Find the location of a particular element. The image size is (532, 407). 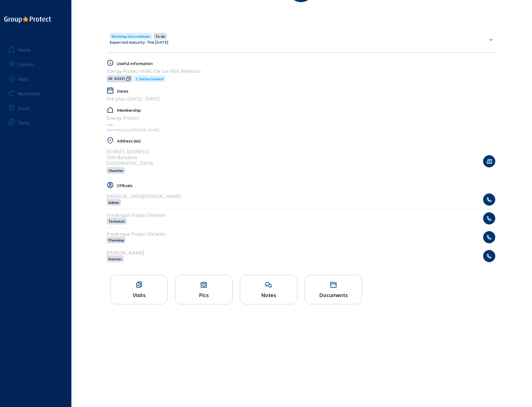

h5: Officials is located at coordinates (306, 185).